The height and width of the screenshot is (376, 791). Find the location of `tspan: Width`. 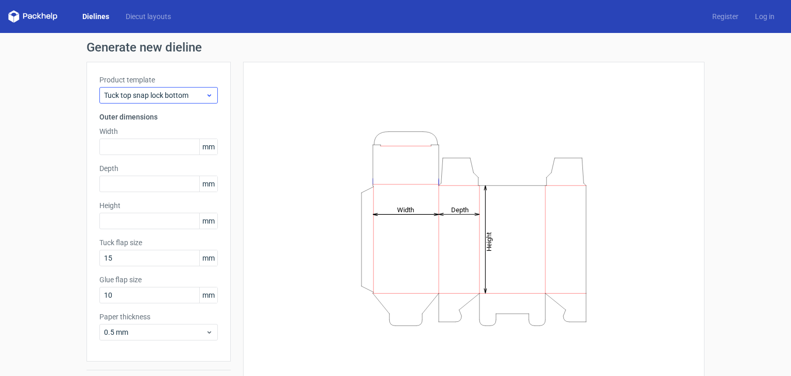

tspan: Width is located at coordinates (405, 209).